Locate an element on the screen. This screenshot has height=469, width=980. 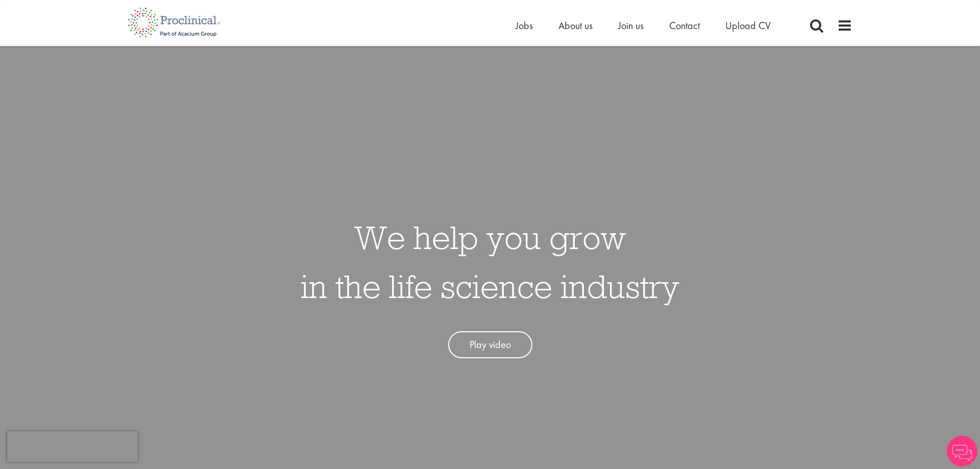
a: Contact is located at coordinates (685, 26).